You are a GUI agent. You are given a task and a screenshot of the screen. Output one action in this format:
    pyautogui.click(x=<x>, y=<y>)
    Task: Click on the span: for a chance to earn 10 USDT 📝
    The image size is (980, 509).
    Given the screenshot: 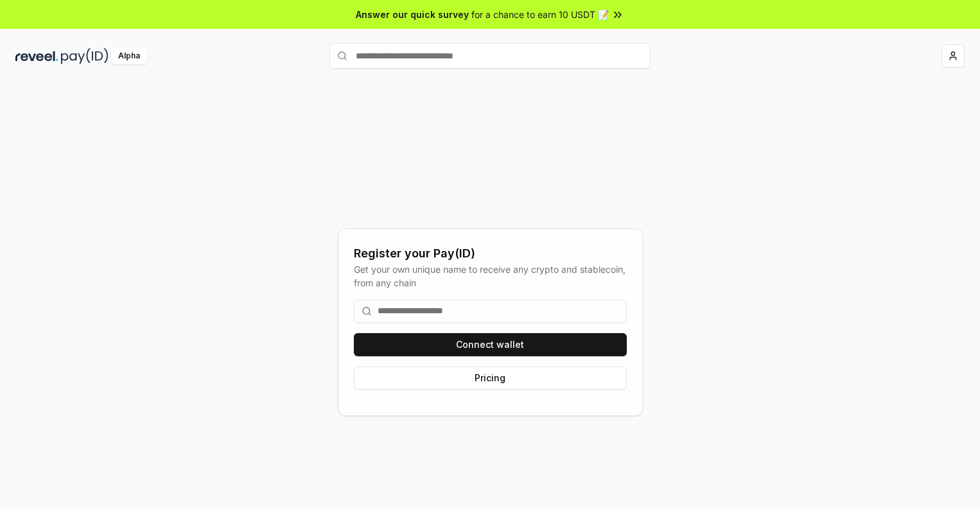 What is the action you would take?
    pyautogui.click(x=540, y=14)
    